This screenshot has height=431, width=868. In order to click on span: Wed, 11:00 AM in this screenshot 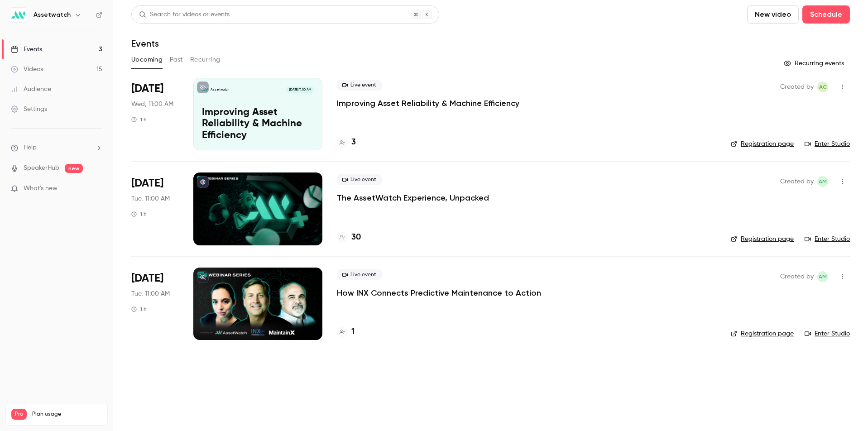, I will do `click(152, 104)`.